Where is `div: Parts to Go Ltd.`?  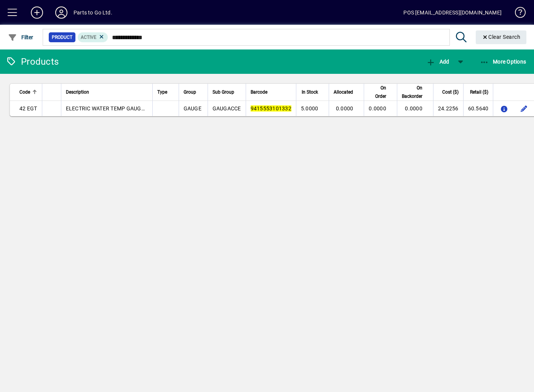 div: Parts to Go Ltd. is located at coordinates (93, 13).